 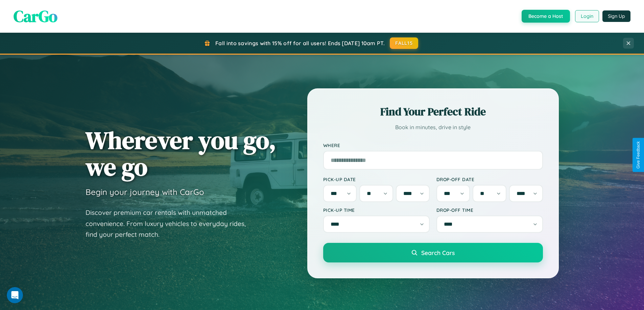 What do you see at coordinates (35, 16) in the screenshot?
I see `span: CarGo` at bounding box center [35, 16].